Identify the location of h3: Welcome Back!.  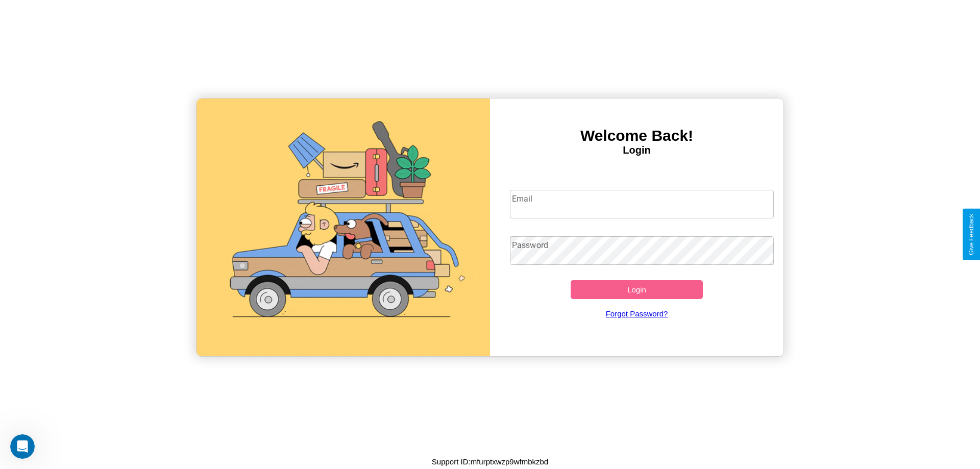
(636, 136).